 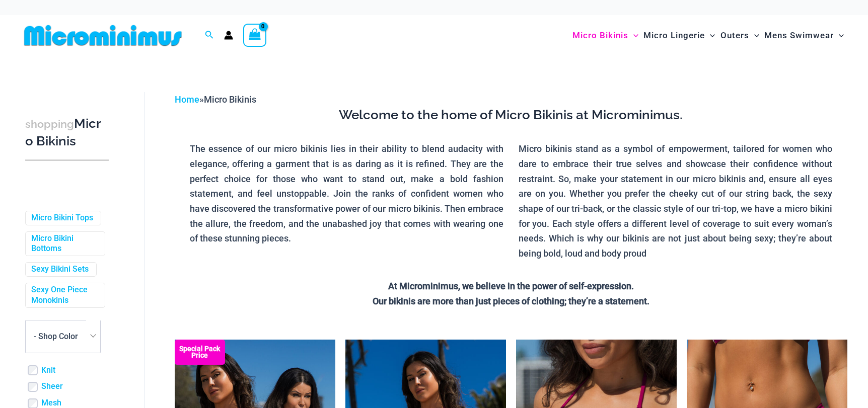 I want to click on img: MM SHOP LOGO FLAT, so click(x=102, y=35).